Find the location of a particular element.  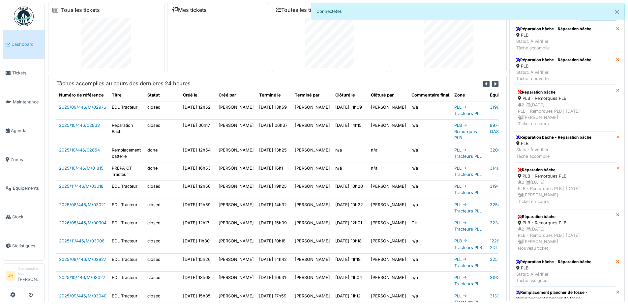

th: Terminé le is located at coordinates (274, 95).